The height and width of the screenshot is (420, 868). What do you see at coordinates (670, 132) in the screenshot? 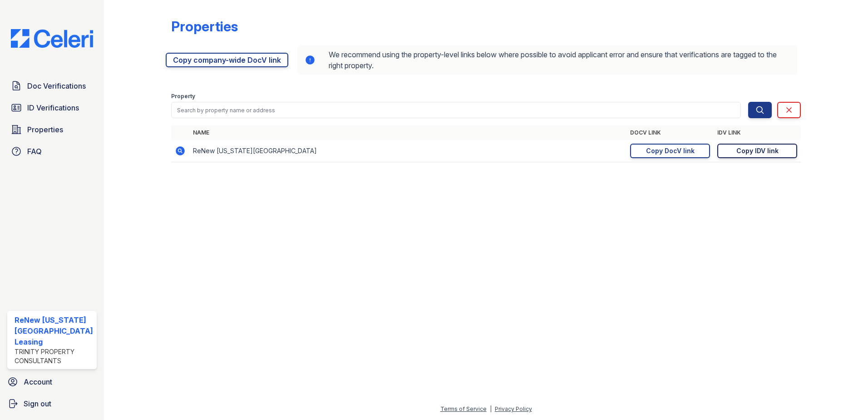
I see `th: DocV Link` at bounding box center [670, 132].